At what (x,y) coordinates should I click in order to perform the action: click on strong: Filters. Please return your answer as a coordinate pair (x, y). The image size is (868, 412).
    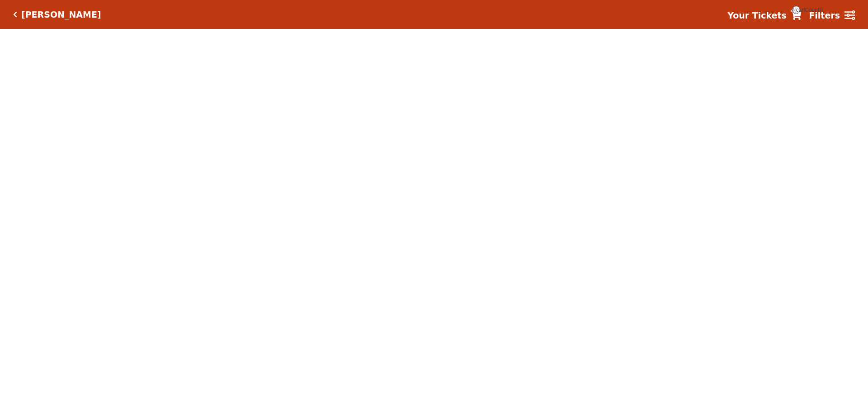
    Looking at the image, I should click on (824, 15).